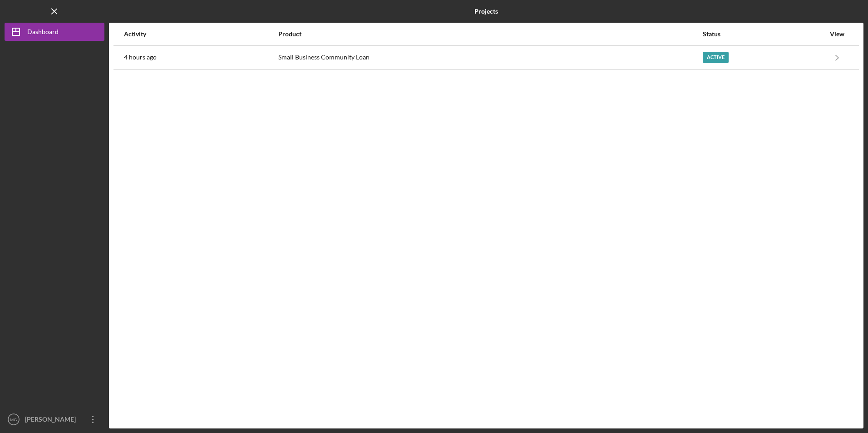 The image size is (868, 433). What do you see at coordinates (715, 57) in the screenshot?
I see `div: Active` at bounding box center [715, 57].